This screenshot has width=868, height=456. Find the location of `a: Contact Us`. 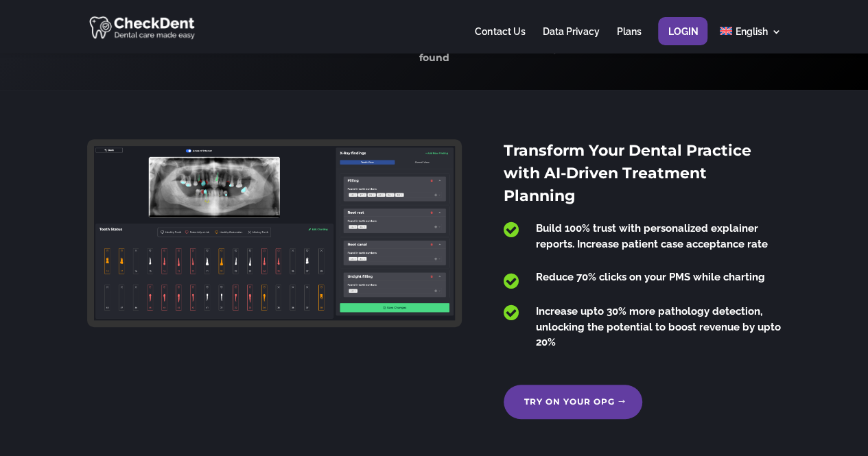

a: Contact Us is located at coordinates (500, 40).